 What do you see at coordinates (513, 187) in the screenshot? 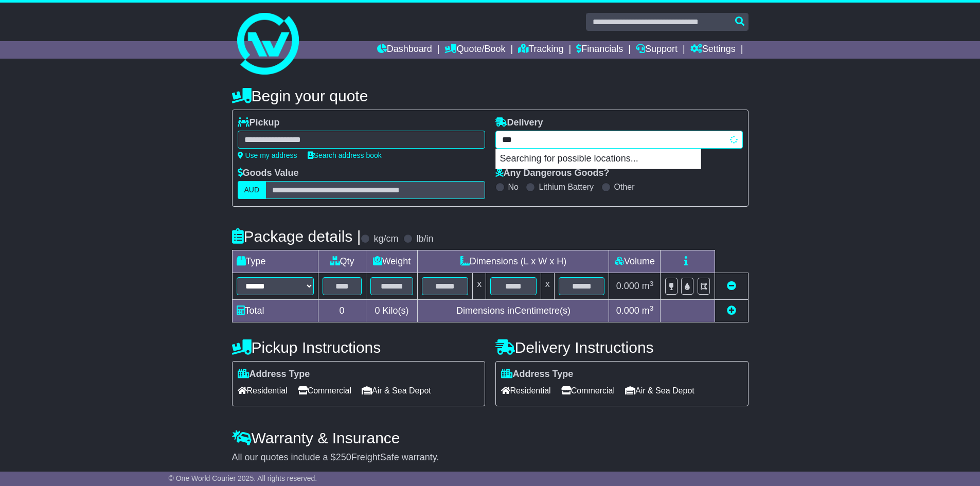
I see `label: No` at bounding box center [513, 187].